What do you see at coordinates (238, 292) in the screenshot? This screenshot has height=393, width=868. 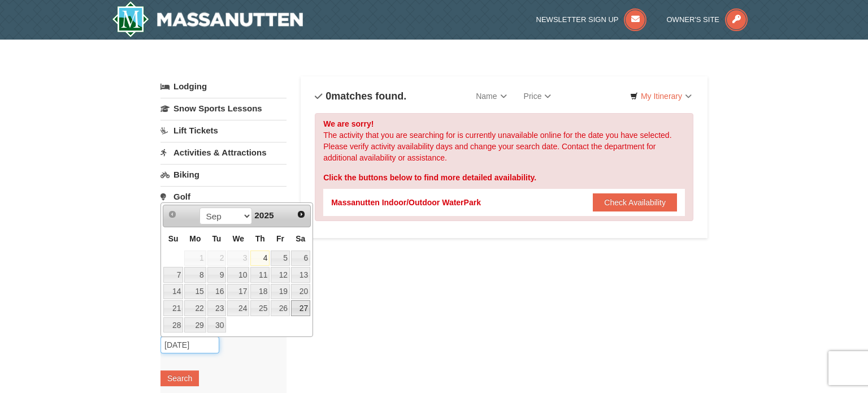 I see `a: 17` at bounding box center [238, 292].